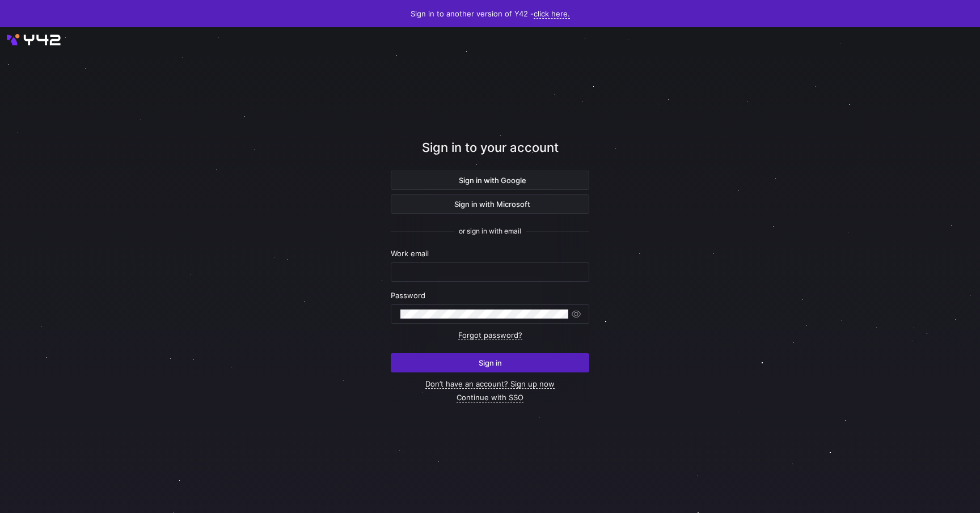 The width and height of the screenshot is (980, 513). What do you see at coordinates (490, 231) in the screenshot?
I see `span: or sign in with email` at bounding box center [490, 231].